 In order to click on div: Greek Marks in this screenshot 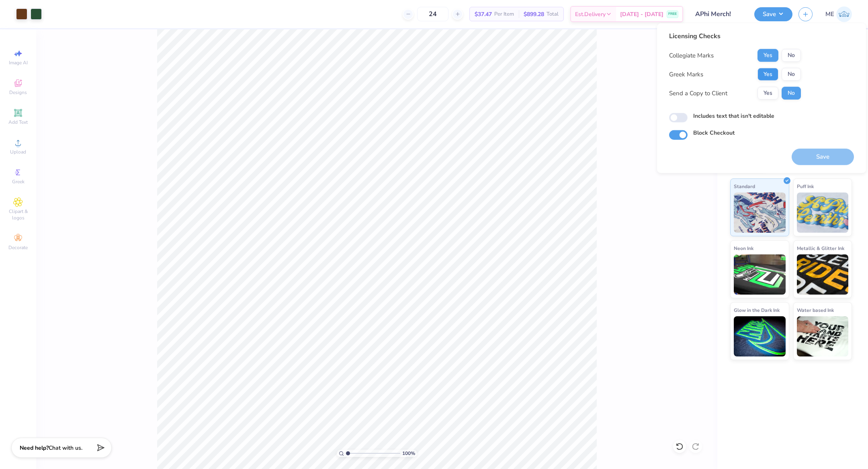, I will do `click(686, 74)`.